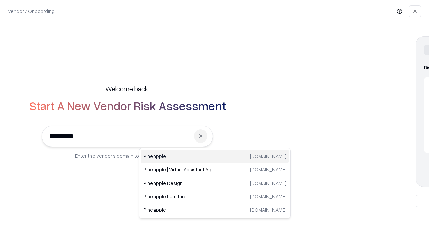 The width and height of the screenshot is (429, 242). What do you see at coordinates (179, 196) in the screenshot?
I see `p: Pineapple Furniture` at bounding box center [179, 196].